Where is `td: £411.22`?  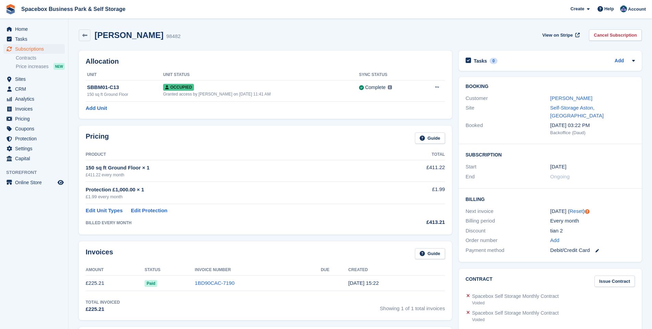 td: £411.22 is located at coordinates (412, 170).